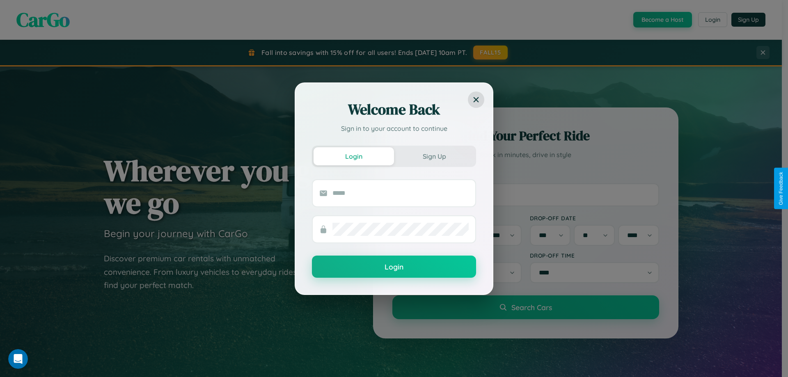 Image resolution: width=788 pixels, height=377 pixels. Describe the element at coordinates (781, 188) in the screenshot. I see `div: Give Feedback` at that location.